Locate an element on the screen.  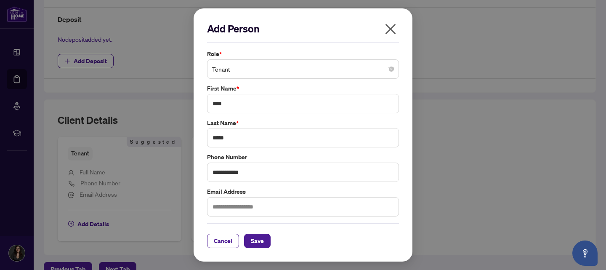
span: Cancel is located at coordinates (223, 241).